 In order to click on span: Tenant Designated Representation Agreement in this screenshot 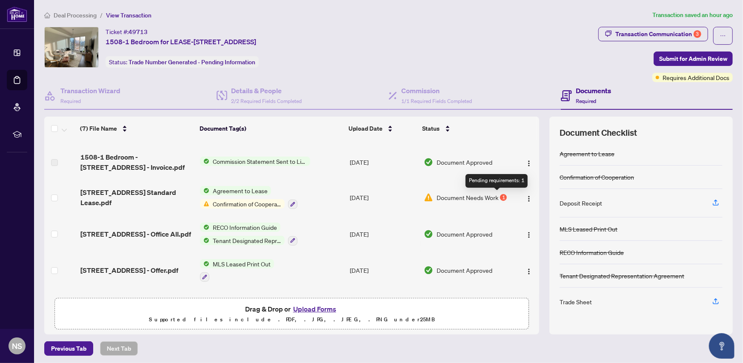, I will do `click(247, 240)`.